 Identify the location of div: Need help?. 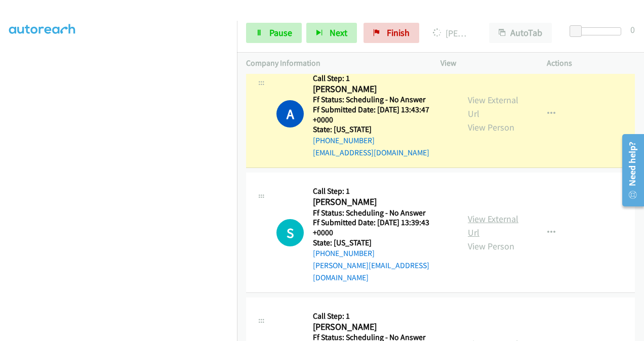
(17, 34).